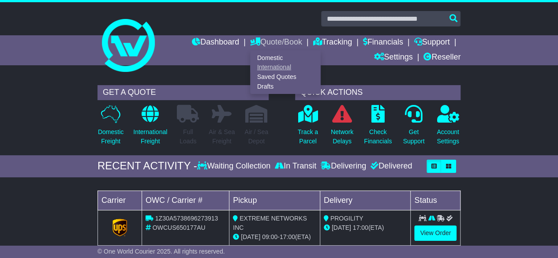 Image resolution: width=558 pixels, height=258 pixels. Describe the element at coordinates (447, 127) in the screenshot. I see `a: AccountSettings` at that location.